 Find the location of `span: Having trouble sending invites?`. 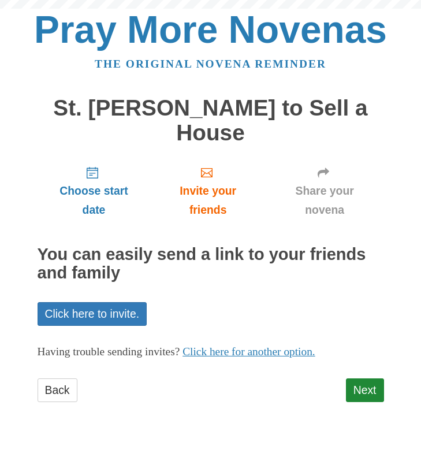

span: Having trouble sending invites? is located at coordinates (109, 351).